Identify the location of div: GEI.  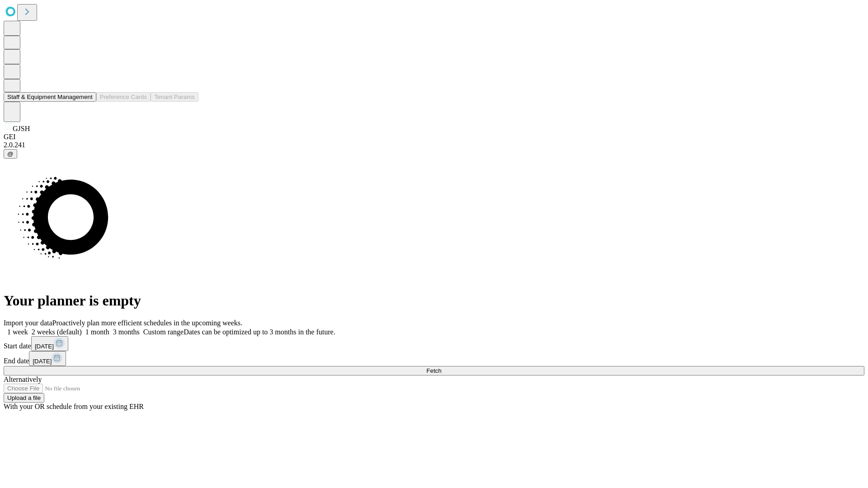
(434, 137).